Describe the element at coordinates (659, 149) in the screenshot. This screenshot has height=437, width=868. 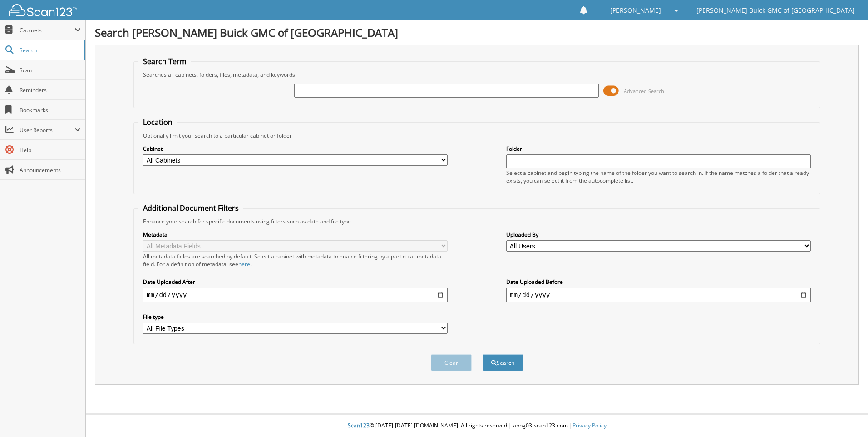
I see `label: Folder` at that location.